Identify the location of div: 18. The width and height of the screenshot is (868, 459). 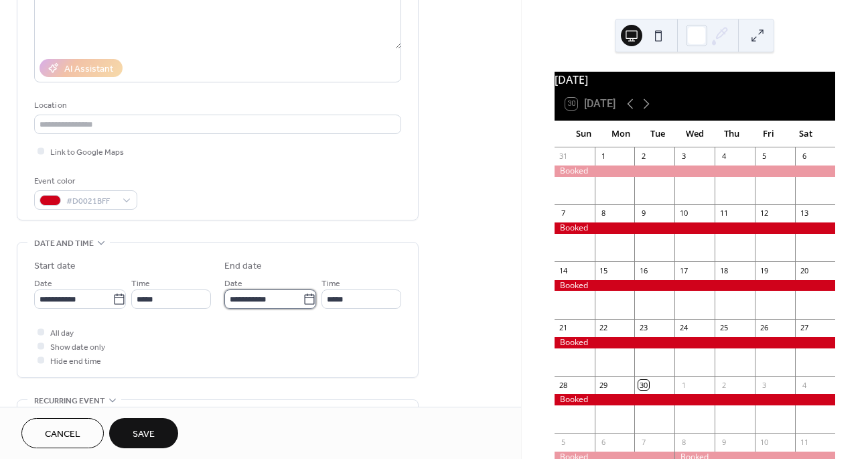
(724, 270).